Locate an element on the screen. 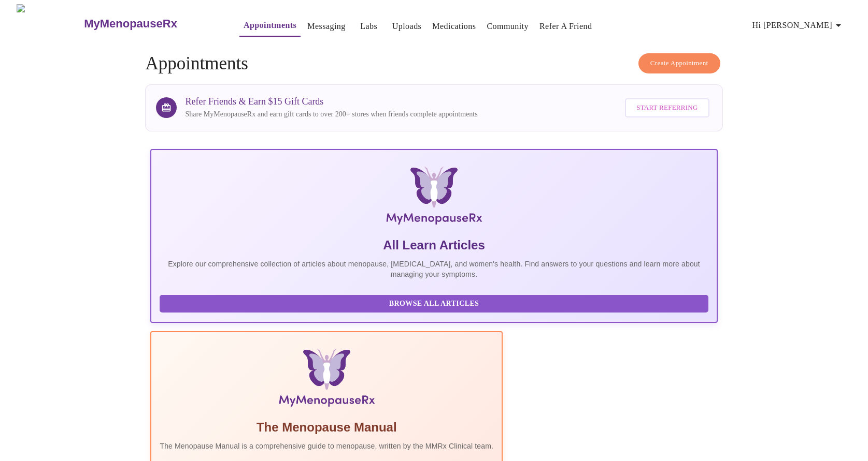 The image size is (868, 461). a: Refer a Friend is located at coordinates (566, 27).